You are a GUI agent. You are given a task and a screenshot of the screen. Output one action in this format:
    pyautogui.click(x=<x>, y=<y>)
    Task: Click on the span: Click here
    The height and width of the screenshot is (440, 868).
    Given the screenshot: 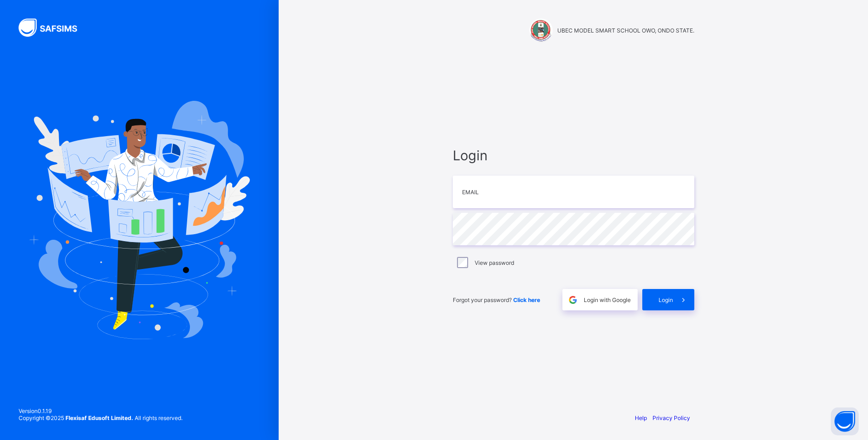 What is the action you would take?
    pyautogui.click(x=526, y=300)
    